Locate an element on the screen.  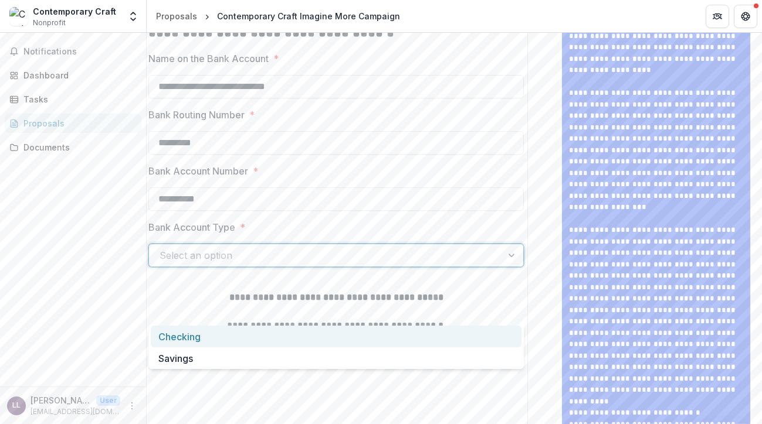
div: Checking is located at coordinates (336, 337).